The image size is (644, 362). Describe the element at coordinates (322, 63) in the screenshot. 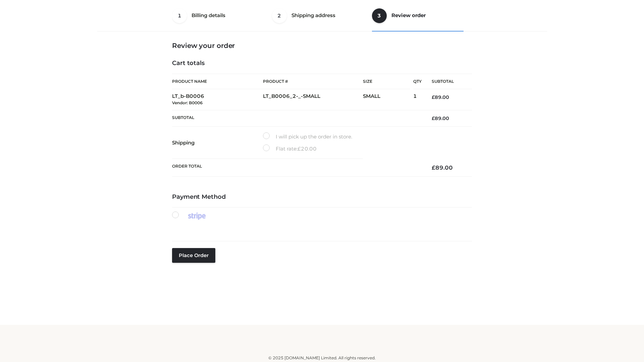

I see `h4: Cart totals` at that location.